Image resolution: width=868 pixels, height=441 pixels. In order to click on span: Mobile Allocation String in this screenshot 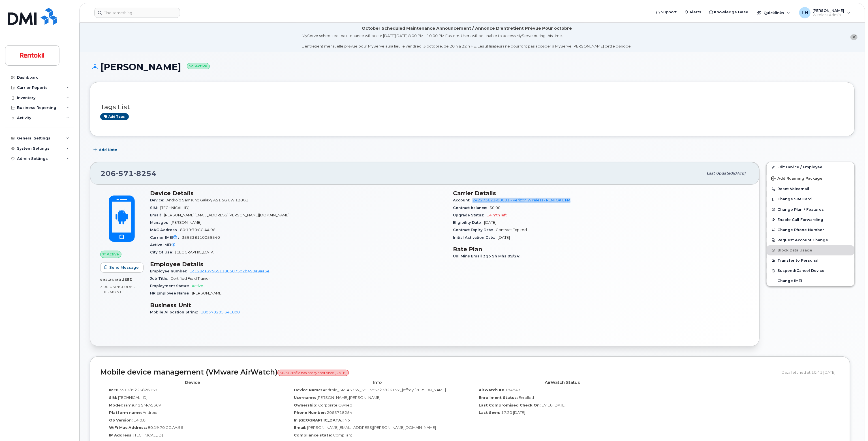, I will do `click(175, 312)`.